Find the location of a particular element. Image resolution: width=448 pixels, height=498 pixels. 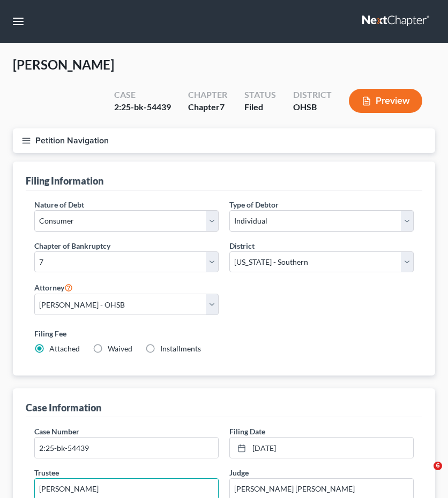

label: Filing Fee is located at coordinates (224, 333).